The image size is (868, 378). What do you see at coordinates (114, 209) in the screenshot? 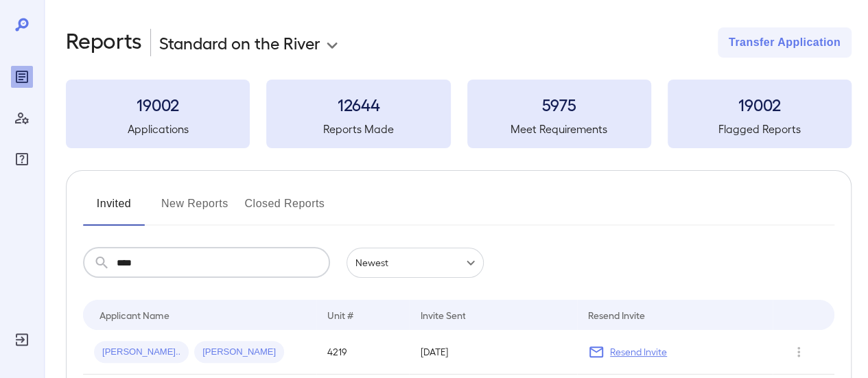
I see `button: Invited` at bounding box center [114, 209].